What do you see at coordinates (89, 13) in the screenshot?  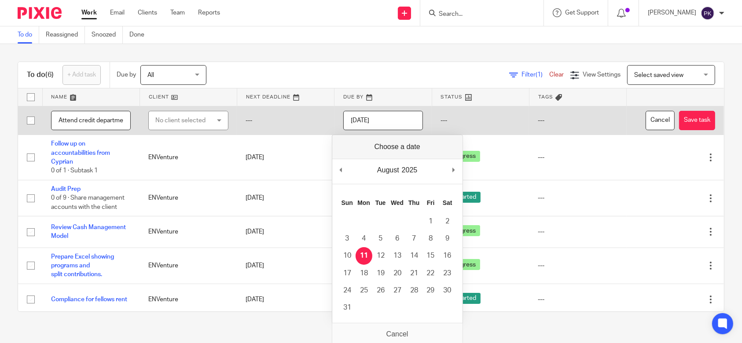 I see `a: Work` at bounding box center [89, 13].